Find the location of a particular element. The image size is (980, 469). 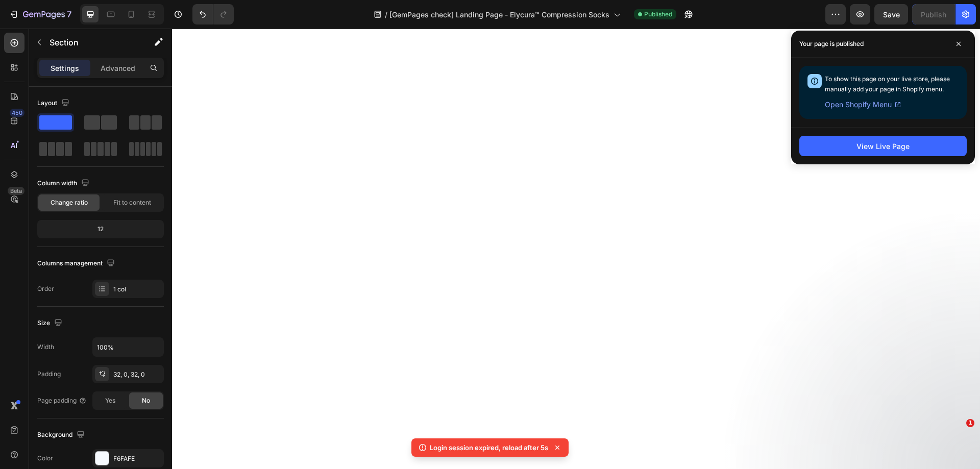

div: Columns management is located at coordinates (77, 263).